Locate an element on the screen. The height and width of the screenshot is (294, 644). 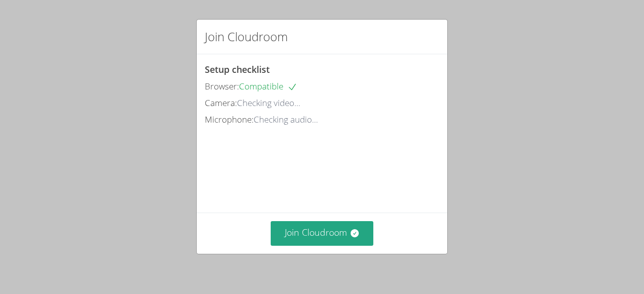
span: Microphone: is located at coordinates (229, 119).